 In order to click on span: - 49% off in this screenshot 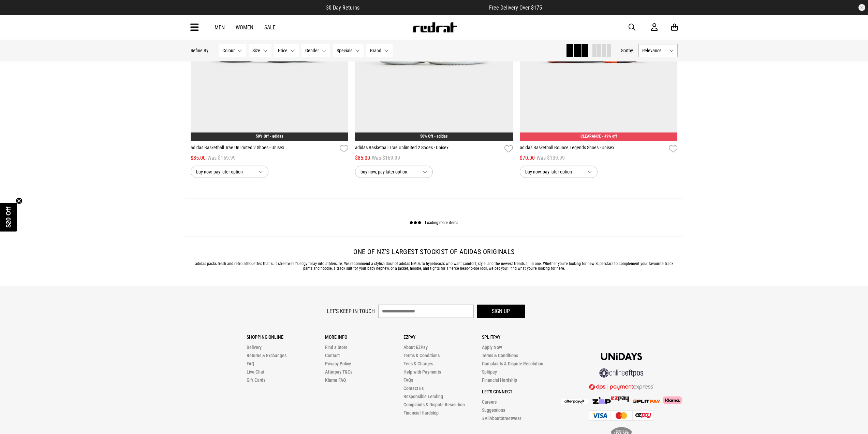, I will do `click(609, 137)`.